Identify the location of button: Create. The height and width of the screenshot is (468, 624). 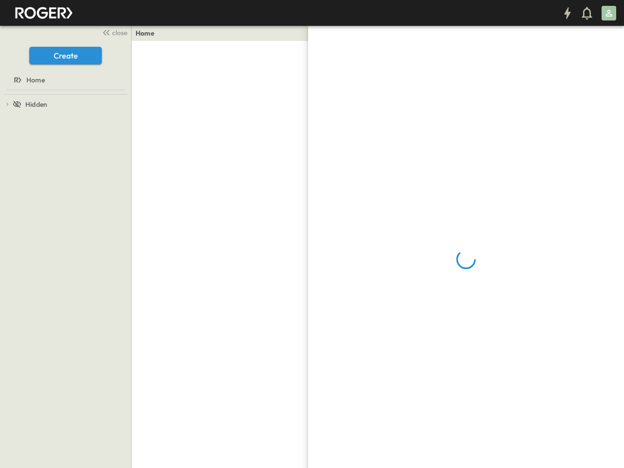
(65, 56).